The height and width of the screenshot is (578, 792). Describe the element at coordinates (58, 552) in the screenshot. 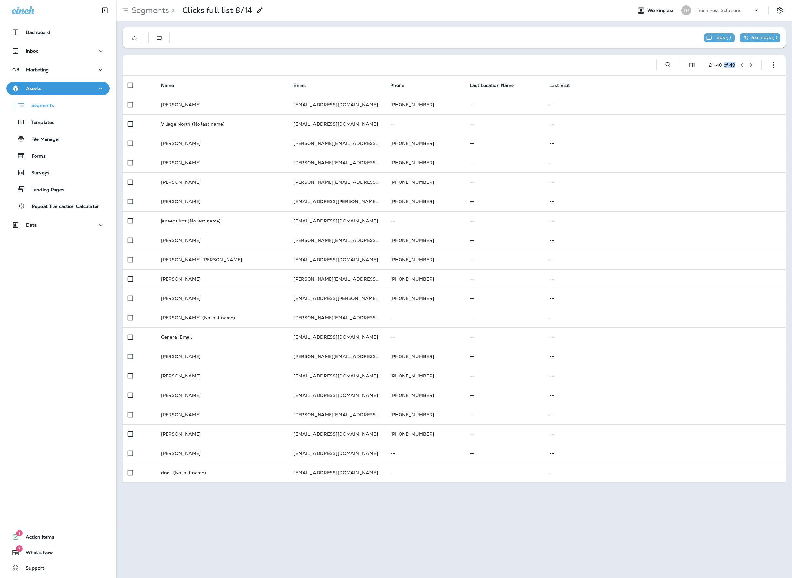

I see `button: 7What's New` at that location.